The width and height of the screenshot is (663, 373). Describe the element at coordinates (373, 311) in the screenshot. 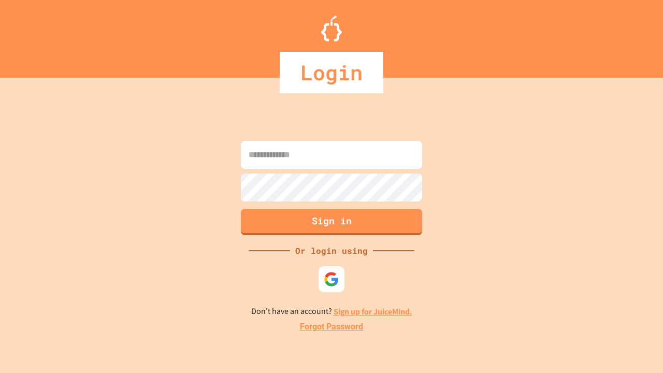

I see `a: Sign up for JuiceMind.` at that location.